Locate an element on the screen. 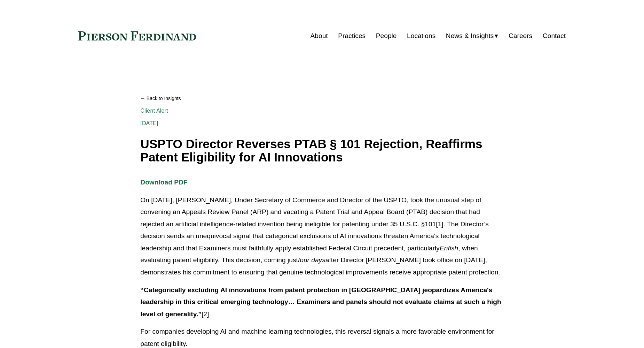 This screenshot has width=644, height=348. em: Enfish is located at coordinates (449, 248).